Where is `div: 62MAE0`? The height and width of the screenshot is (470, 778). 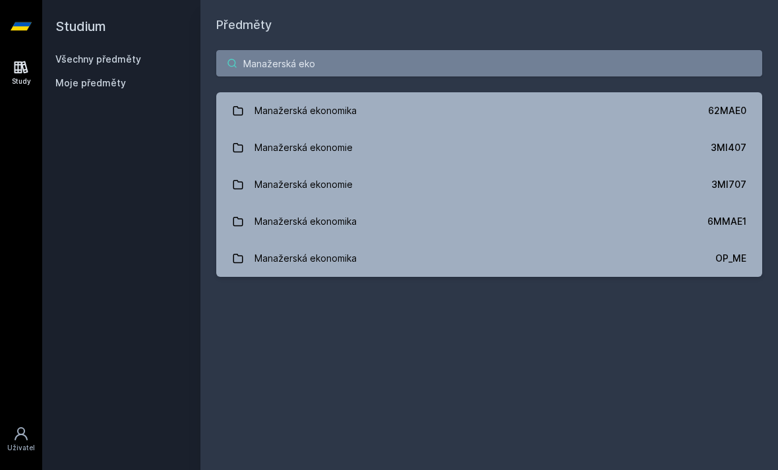
div: 62MAE0 is located at coordinates (728, 111).